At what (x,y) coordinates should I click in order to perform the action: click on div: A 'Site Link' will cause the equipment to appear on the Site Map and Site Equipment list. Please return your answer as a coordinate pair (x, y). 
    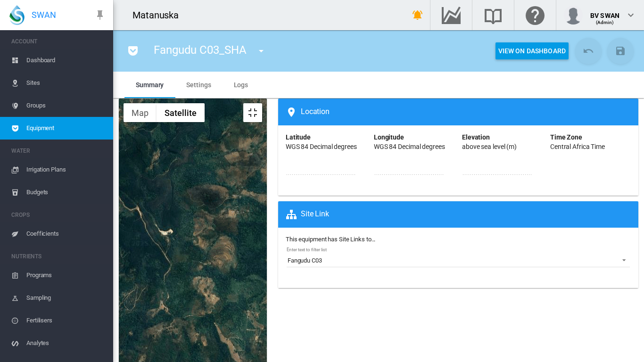
    Looking at the image, I should click on (460, 215).